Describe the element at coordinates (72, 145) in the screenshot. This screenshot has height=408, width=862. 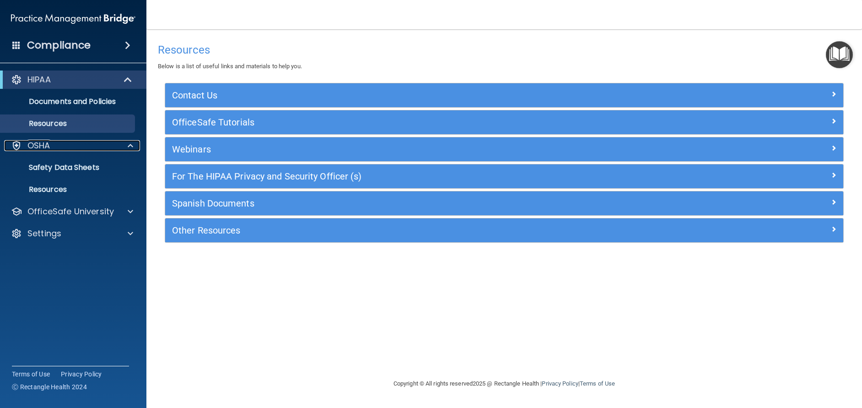
I see `a: OSHA` at that location.